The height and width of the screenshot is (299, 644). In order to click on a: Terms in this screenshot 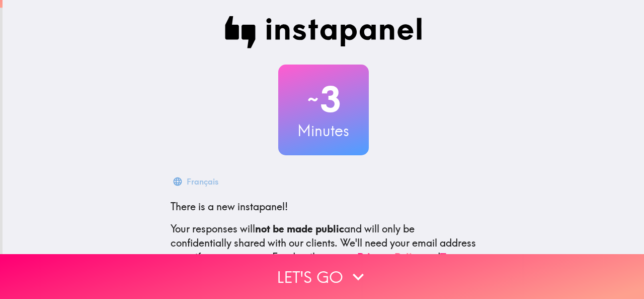, I will do `click(454, 256)`.